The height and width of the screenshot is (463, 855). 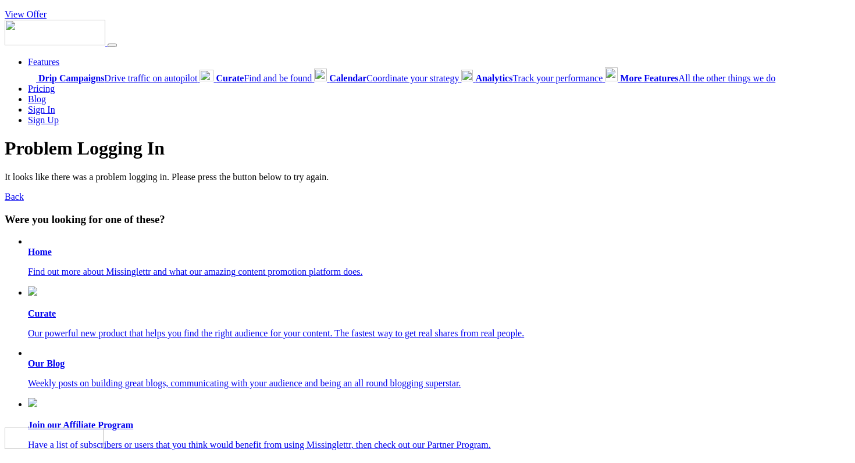 What do you see at coordinates (439, 374) in the screenshot?
I see `a: Our Blog Weekly posts on building great blogs, communicating with your audience and being an all ...` at bounding box center [439, 374].